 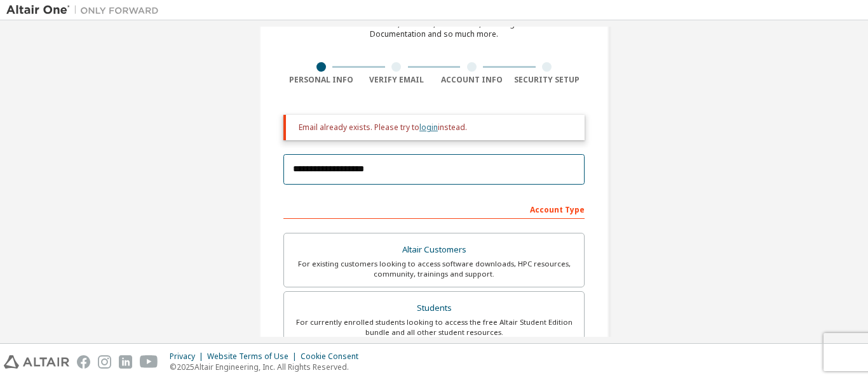 What do you see at coordinates (434, 328) in the screenshot?
I see `div: For currently enrolled students looking to access the free Altair Student Edition bundle and all ...` at bounding box center [434, 328].